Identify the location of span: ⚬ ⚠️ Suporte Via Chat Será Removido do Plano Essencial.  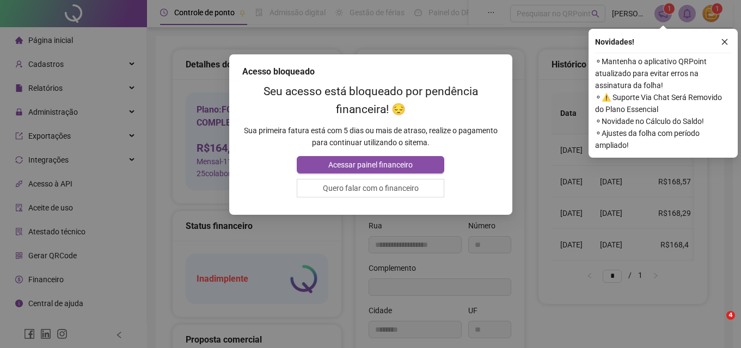
(663, 103).